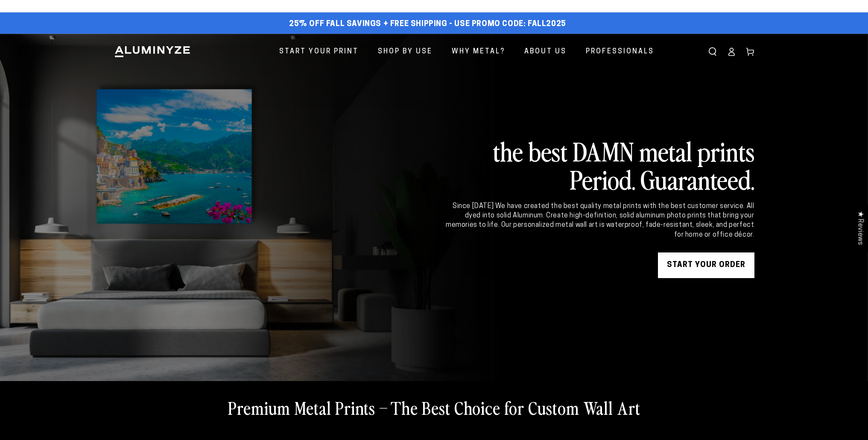 This screenshot has height=440, width=868. I want to click on a: START YOUR Order, so click(706, 265).